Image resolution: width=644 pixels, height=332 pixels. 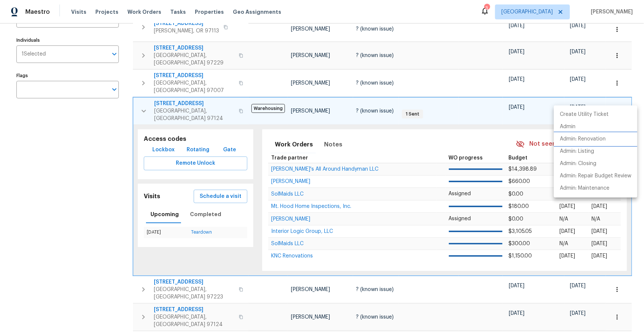 I want to click on p: Create Utility Ticket, so click(x=584, y=114).